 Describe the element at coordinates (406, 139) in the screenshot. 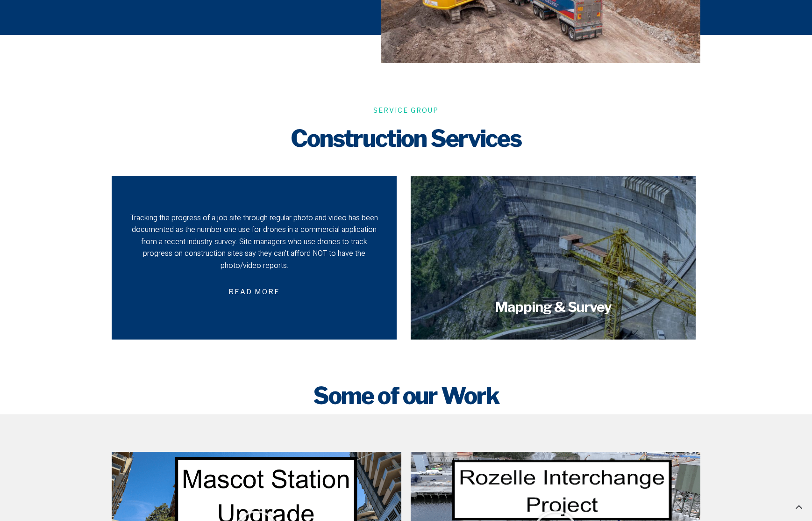

I see `h2: Construction Services` at that location.